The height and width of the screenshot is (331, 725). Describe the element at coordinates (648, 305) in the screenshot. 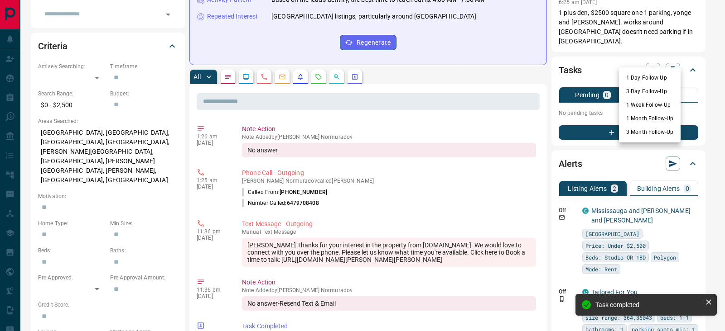

I see `div: Task completed` at that location.